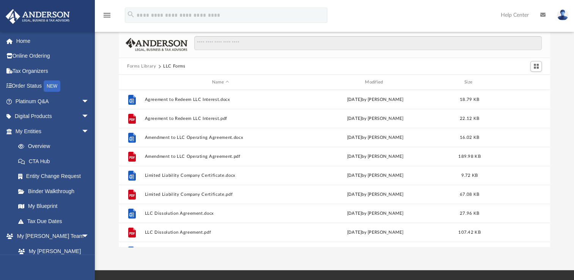 This screenshot has width=574, height=280. I want to click on button: Amendment to LLC Operating Agreement.docx, so click(220, 137).